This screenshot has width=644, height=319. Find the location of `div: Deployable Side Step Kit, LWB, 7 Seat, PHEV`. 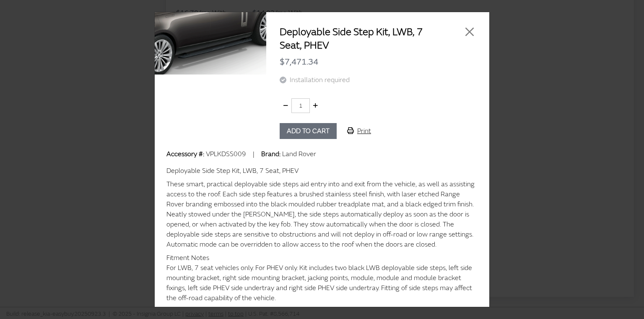

div: Deployable Side Step Kit, LWB, 7 Seat, PHEV is located at coordinates (322, 171).